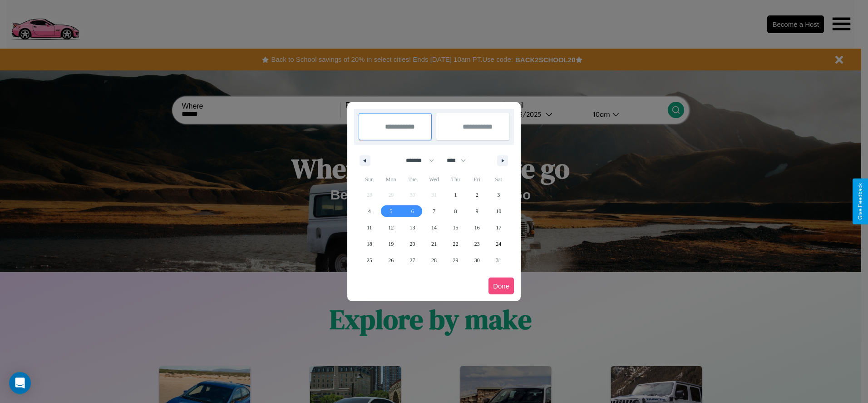 The height and width of the screenshot is (403, 868). What do you see at coordinates (369, 261) in the screenshot?
I see `span: 25` at bounding box center [369, 261].